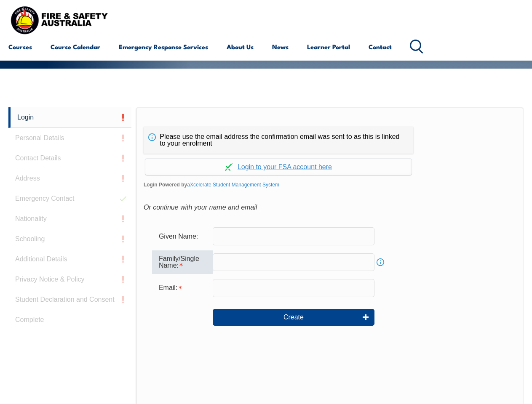 Image resolution: width=532 pixels, height=404 pixels. What do you see at coordinates (240, 47) in the screenshot?
I see `a: About Us` at bounding box center [240, 47].